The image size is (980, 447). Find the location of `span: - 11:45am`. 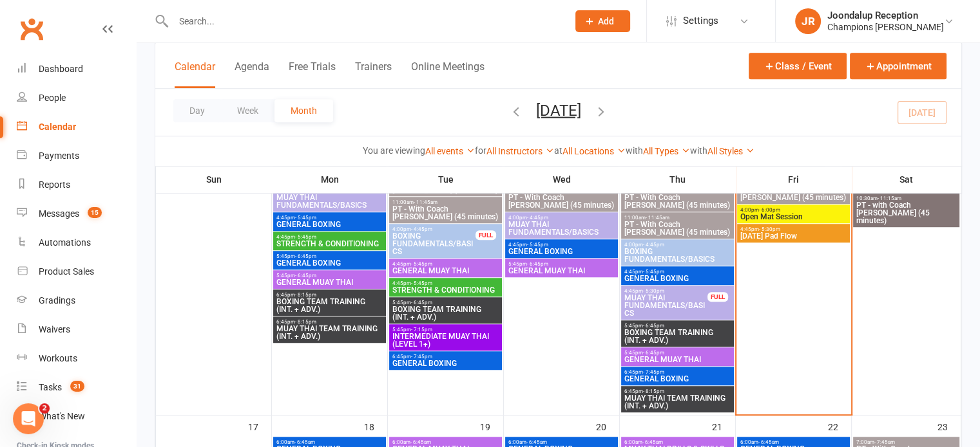

span: - 11:45am is located at coordinates (657, 218).